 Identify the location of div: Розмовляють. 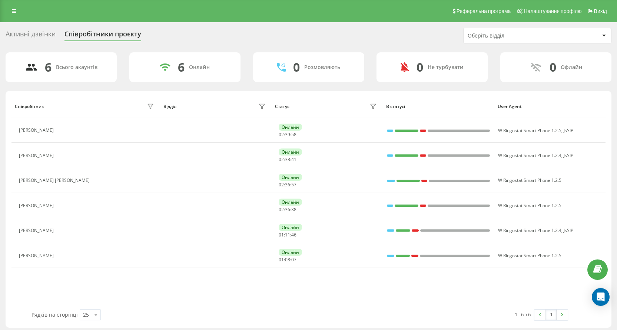
(322, 67).